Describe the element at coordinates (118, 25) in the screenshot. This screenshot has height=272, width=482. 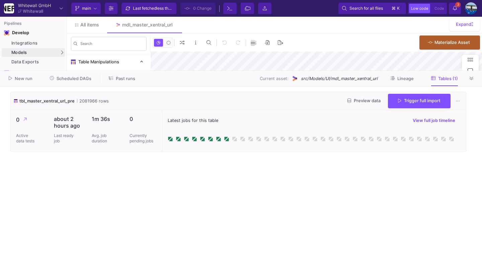
I see `img: Tab icon` at that location.